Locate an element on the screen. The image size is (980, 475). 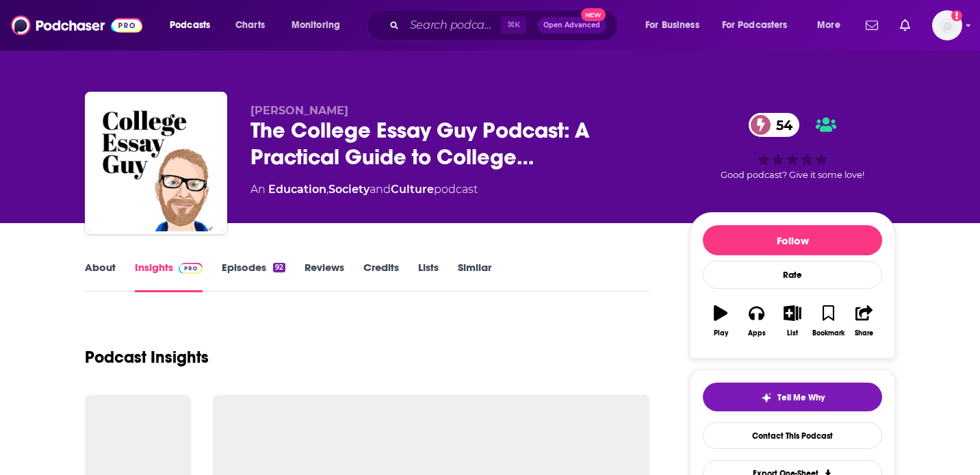
img: tell me why sparkle is located at coordinates (766, 397).